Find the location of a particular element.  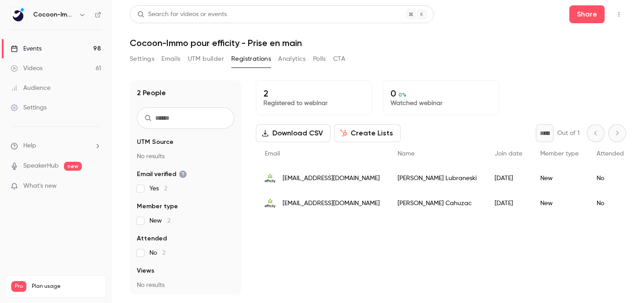

p: Out of 1 is located at coordinates (568, 133).